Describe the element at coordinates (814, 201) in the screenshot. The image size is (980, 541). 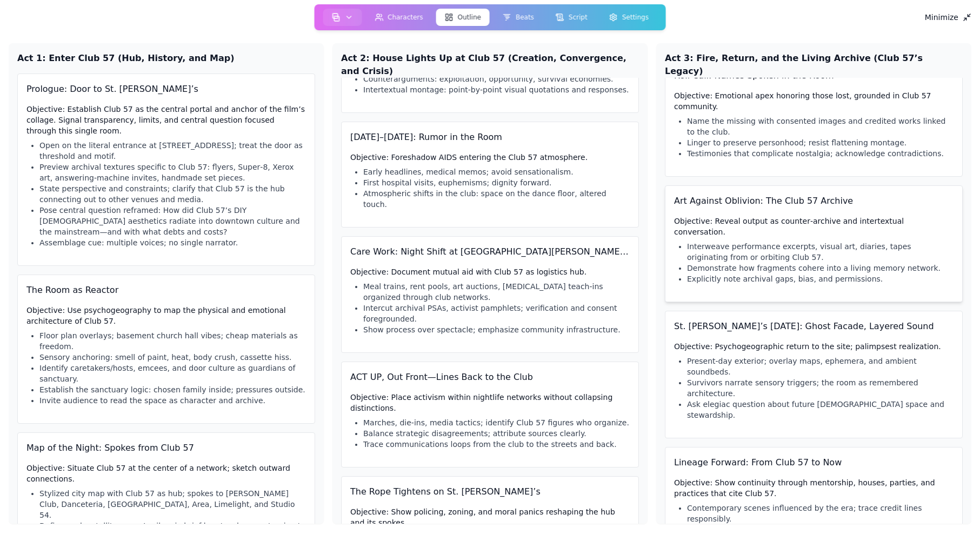
I see `h3: Art Against Oblivion: The Club 57 Archive` at that location.